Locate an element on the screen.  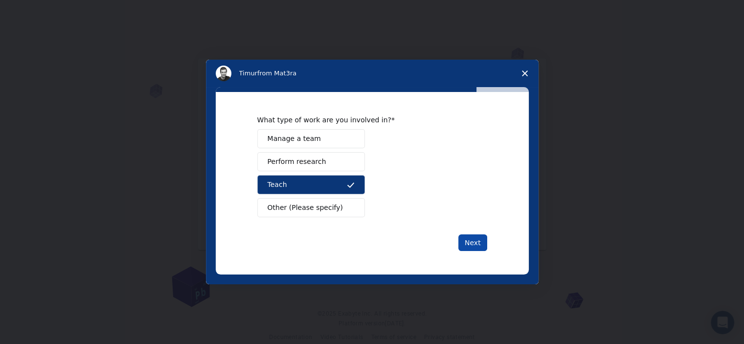
div: What type of work are you involved in? is located at coordinates (365, 120).